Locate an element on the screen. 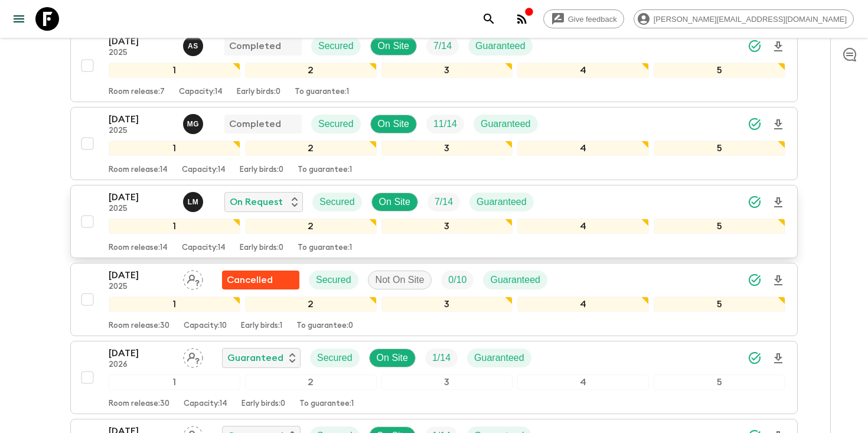 This screenshot has width=868, height=433. p: To guarantee: 0 is located at coordinates (324, 326).